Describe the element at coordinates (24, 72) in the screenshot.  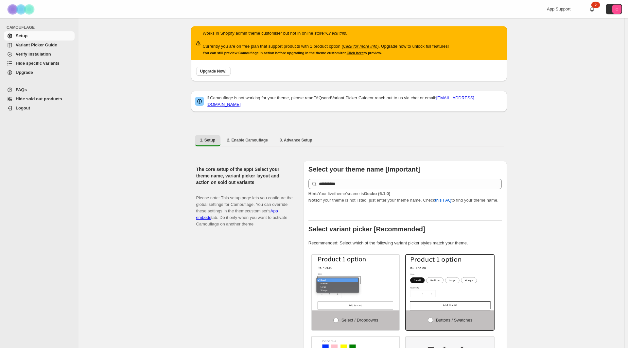
I see `span: Upgrade` at that location.